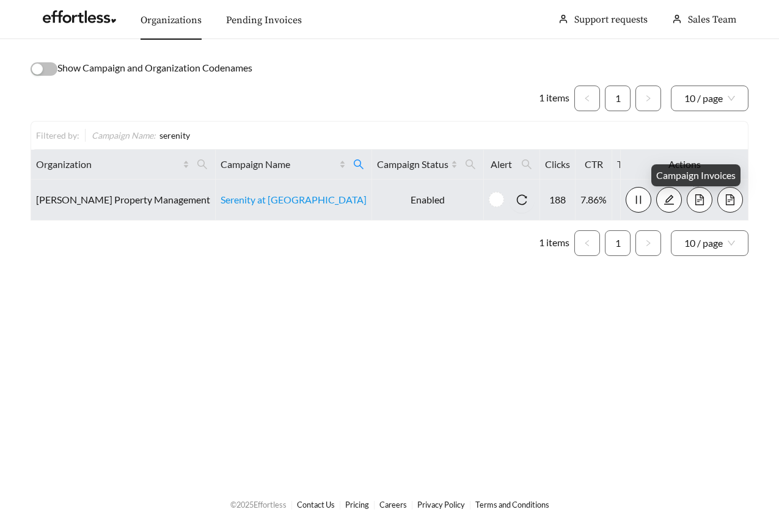  Describe the element at coordinates (558, 200) in the screenshot. I see `td: 188` at that location.